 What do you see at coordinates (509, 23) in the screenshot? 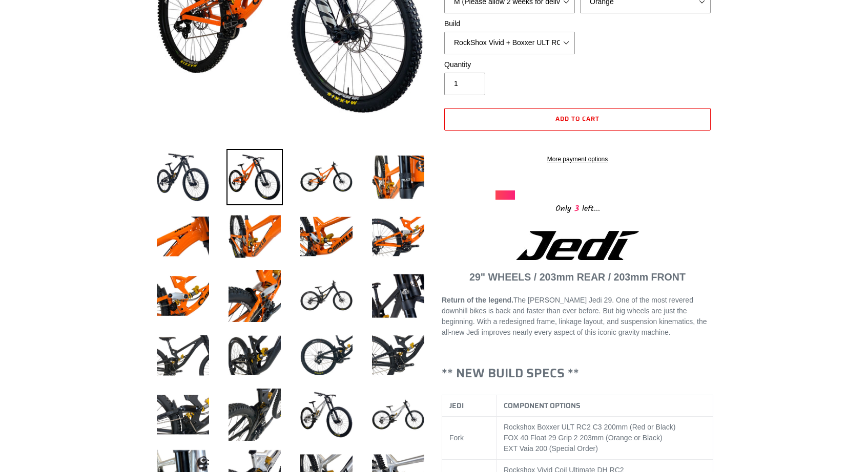
I see `label: Build` at bounding box center [509, 23].